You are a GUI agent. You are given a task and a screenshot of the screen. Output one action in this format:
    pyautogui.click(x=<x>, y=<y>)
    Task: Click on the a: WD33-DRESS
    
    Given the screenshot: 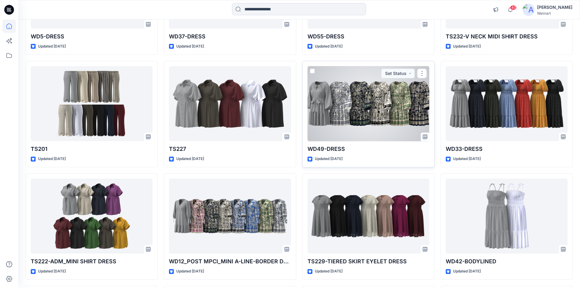 What is the action you would take?
    pyautogui.click(x=507, y=104)
    